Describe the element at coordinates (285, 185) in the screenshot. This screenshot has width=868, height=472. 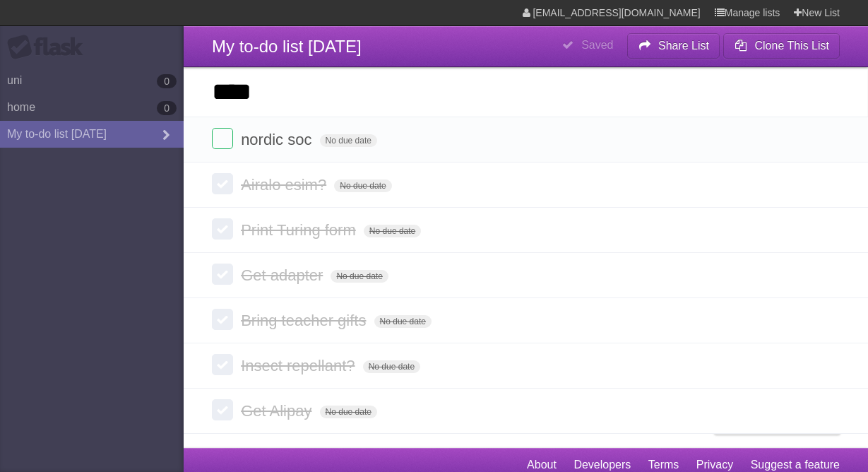
I see `span: Airalo esim?` at that location.